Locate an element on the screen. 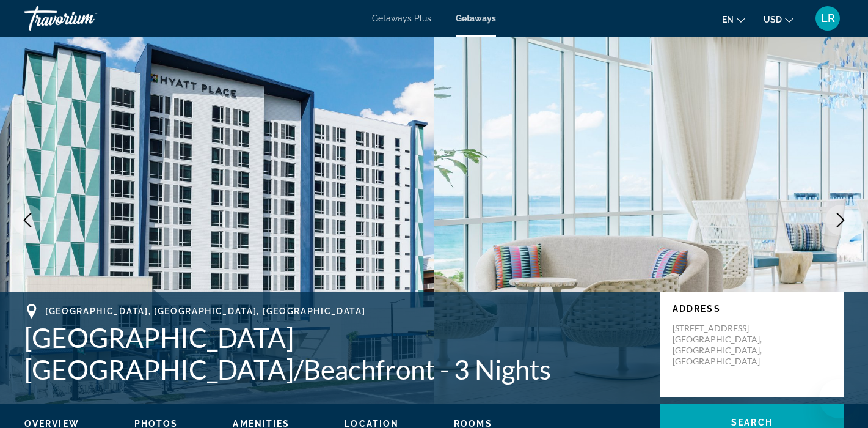  button: Change currency is located at coordinates (778, 19).